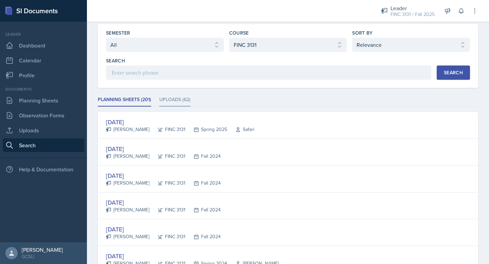 The width and height of the screenshot is (489, 264). I want to click on label: Sort By, so click(362, 33).